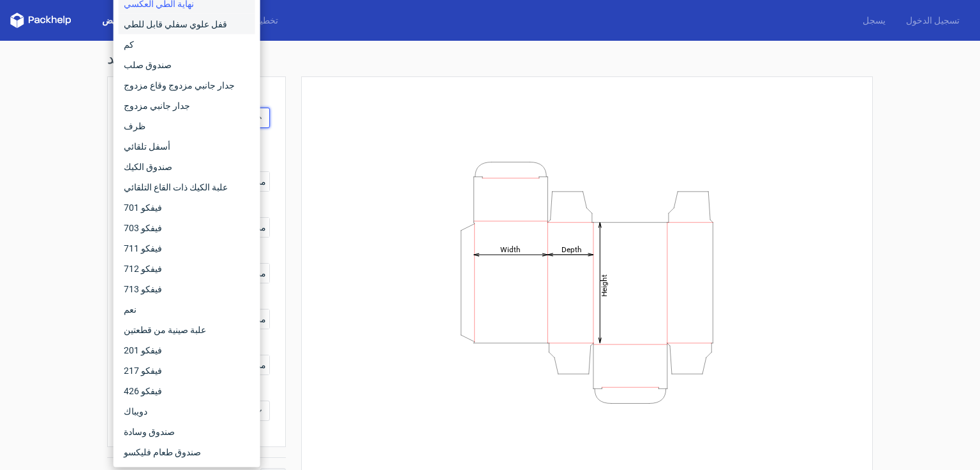  Describe the element at coordinates (147, 65) in the screenshot. I see `font: صندوق صلب` at that location.